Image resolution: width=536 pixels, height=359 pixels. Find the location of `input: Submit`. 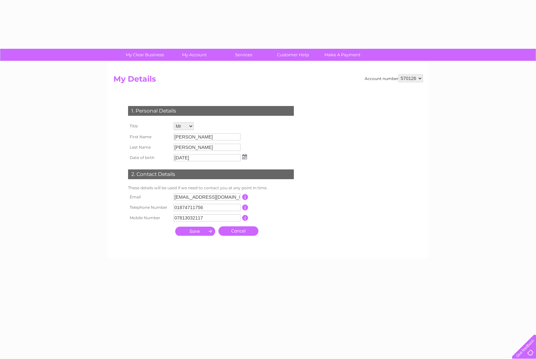

input: Submit is located at coordinates (195, 231).